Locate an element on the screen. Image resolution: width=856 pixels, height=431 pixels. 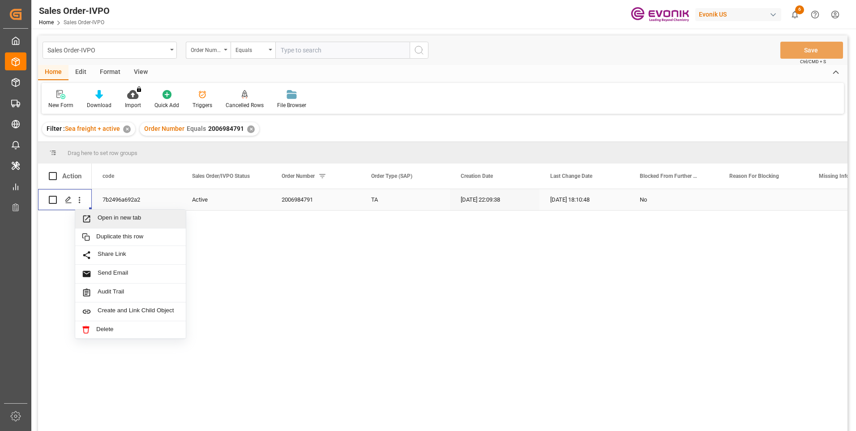
span: Creation Date is located at coordinates (477, 176).